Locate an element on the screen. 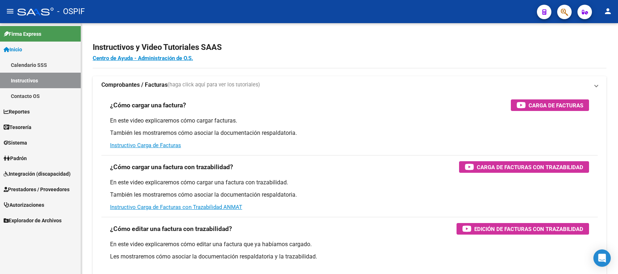 The height and width of the screenshot is (274, 618). button: Edición de Facturas con Trazabilidad is located at coordinates (523, 229).